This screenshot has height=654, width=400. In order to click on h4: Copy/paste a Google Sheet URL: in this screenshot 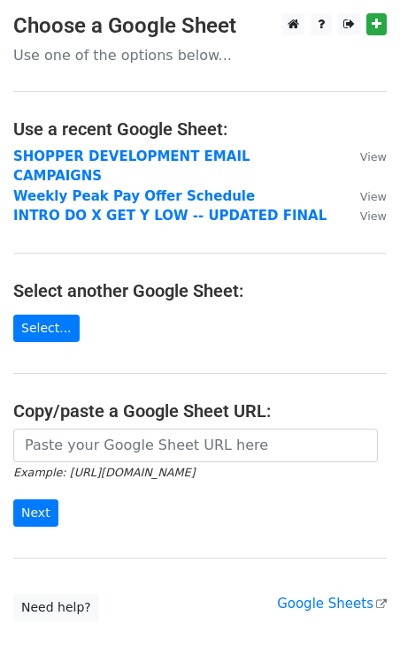, I will do `click(200, 411)`.